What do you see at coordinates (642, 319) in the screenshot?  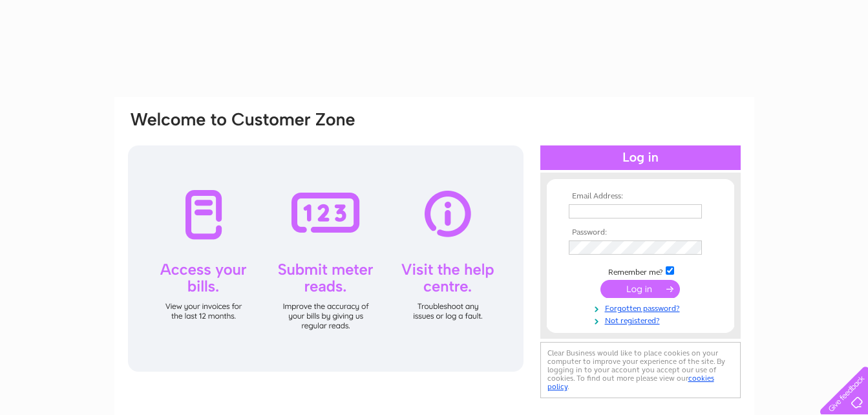 I see `a: Not registered?` at bounding box center [642, 319].